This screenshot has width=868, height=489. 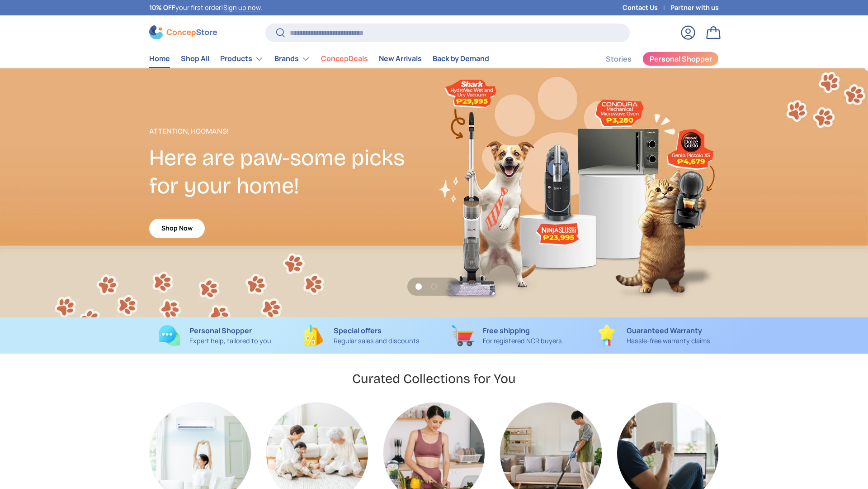 What do you see at coordinates (292, 172) in the screenshot?
I see `h2: Here are paw-some picks for your home!` at bounding box center [292, 172].